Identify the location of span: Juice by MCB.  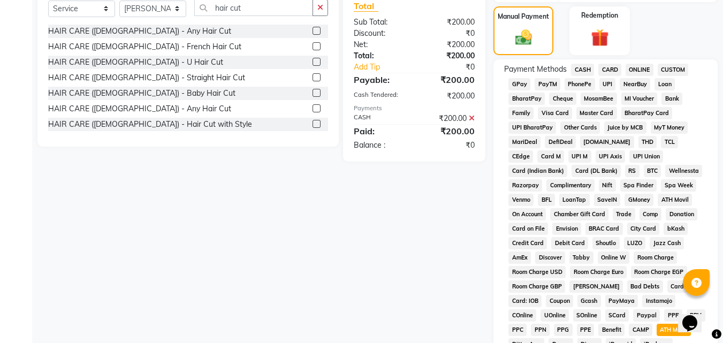
(625, 127).